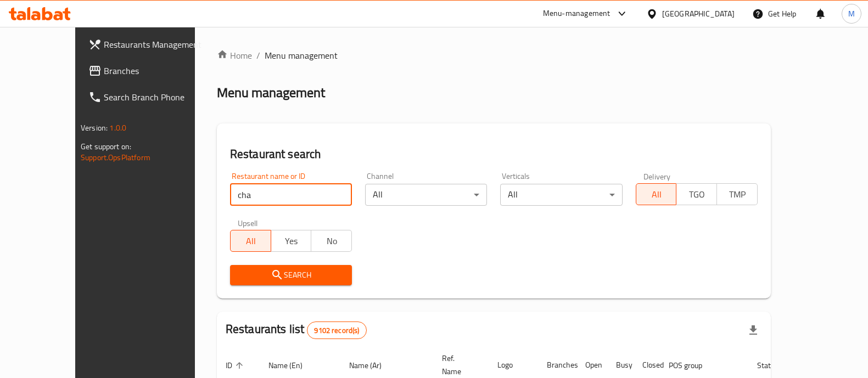 Image resolution: width=868 pixels, height=378 pixels. I want to click on a: Branches, so click(150, 71).